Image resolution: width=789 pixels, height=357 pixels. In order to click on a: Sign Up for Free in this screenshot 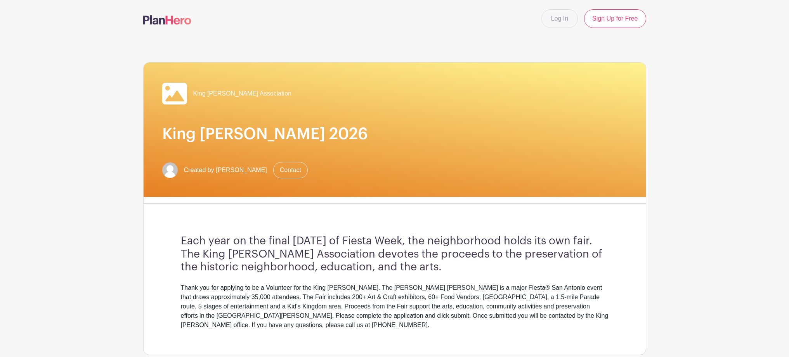, I will do `click(615, 19)`.